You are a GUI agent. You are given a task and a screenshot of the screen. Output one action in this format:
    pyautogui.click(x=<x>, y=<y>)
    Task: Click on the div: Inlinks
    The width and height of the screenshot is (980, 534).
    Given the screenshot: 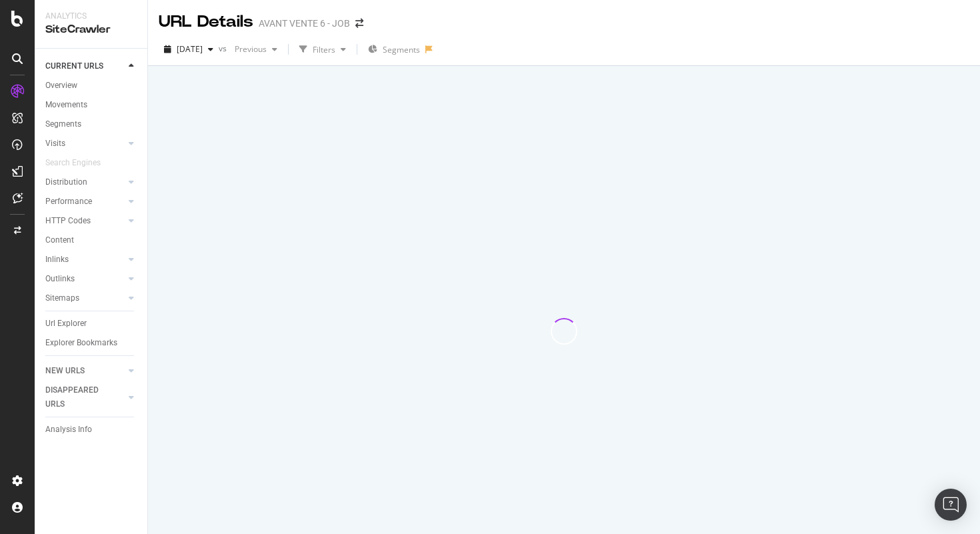 What is the action you would take?
    pyautogui.click(x=57, y=259)
    